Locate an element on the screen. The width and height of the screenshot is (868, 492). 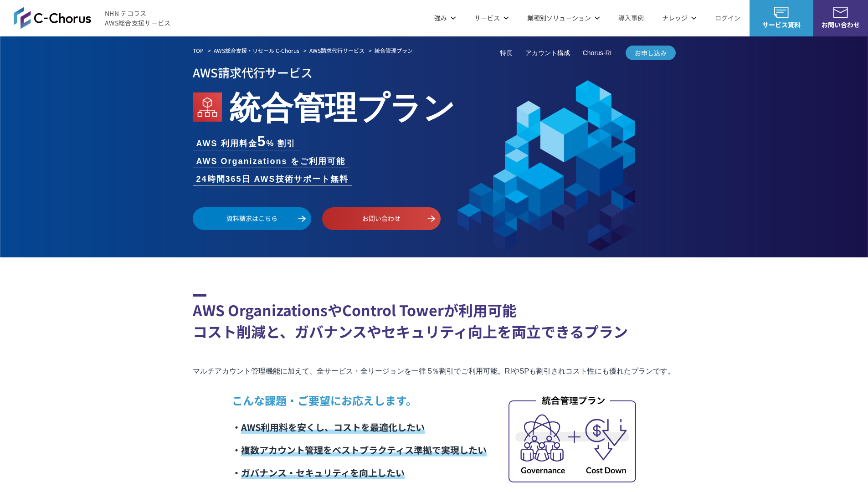
a: Chorus-RI is located at coordinates (598, 52).